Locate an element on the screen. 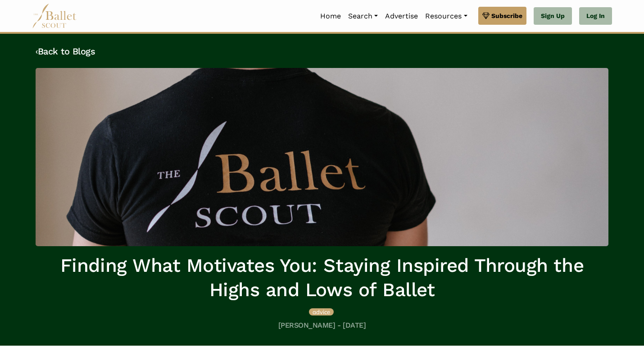  a: Search is located at coordinates (363, 17).